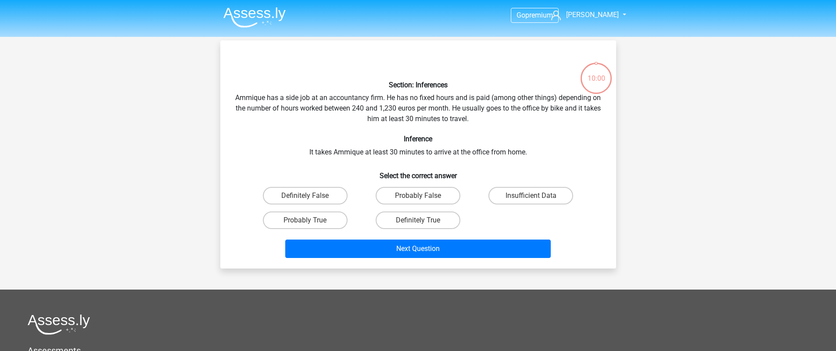  I want to click on span: premium, so click(539, 15).